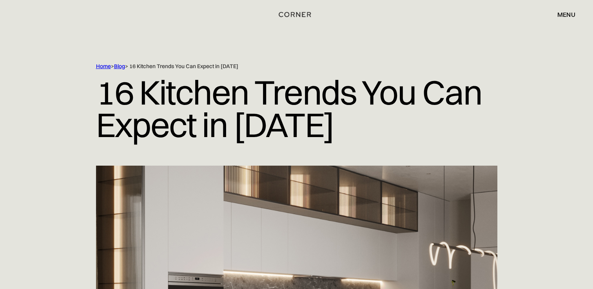 This screenshot has height=289, width=593. I want to click on a: Blog, so click(120, 66).